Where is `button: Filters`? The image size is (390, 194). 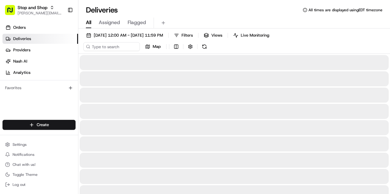
button: Filters is located at coordinates (183, 35).